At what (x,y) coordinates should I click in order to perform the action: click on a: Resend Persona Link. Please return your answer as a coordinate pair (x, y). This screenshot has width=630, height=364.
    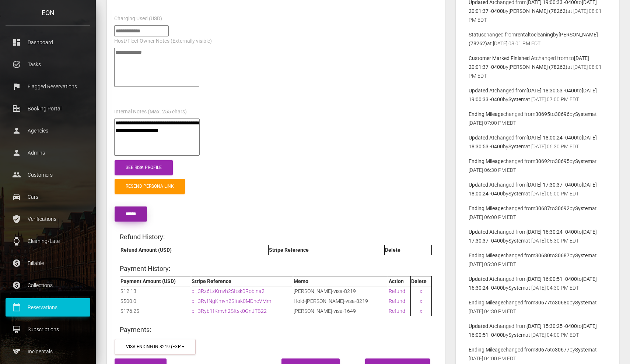
    Looking at the image, I should click on (150, 186).